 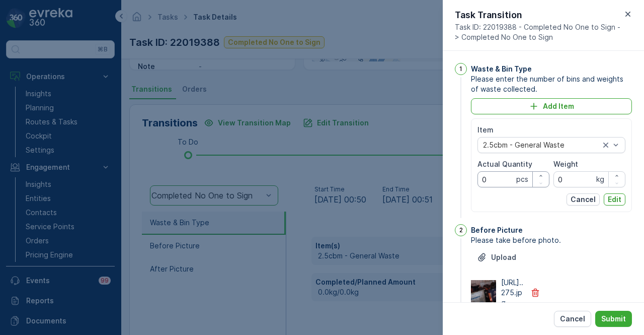 What do you see at coordinates (551, 240) in the screenshot?
I see `span: Please take before photo.` at bounding box center [551, 240].